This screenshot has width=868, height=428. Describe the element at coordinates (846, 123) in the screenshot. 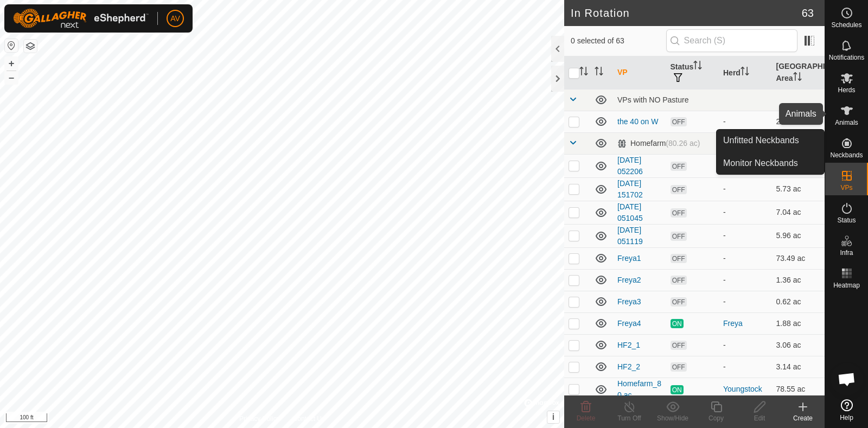

I see `span: Animals` at that location.